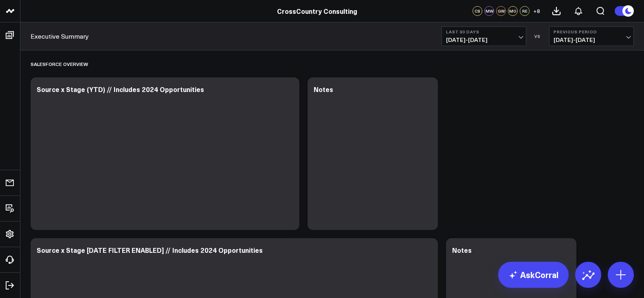 Image resolution: width=644 pixels, height=298 pixels. Describe the element at coordinates (484, 32) in the screenshot. I see `b: Last 30 Days` at that location.